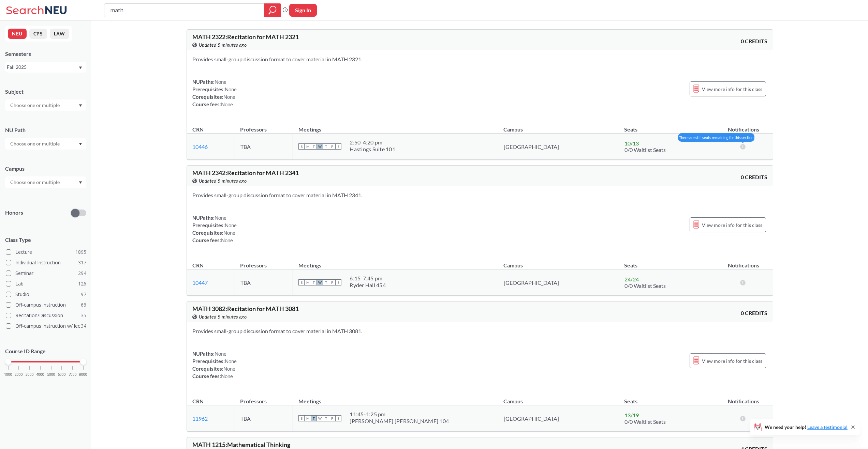 This screenshot has width=868, height=449. Describe the element at coordinates (84, 326) in the screenshot. I see `span: 34` at that location.